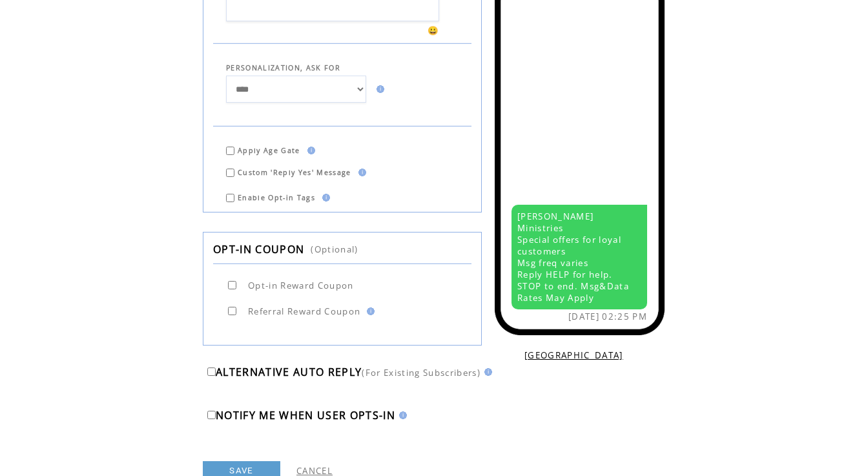 The height and width of the screenshot is (476, 868). I want to click on span: Enable Opt-in Tags, so click(276, 198).